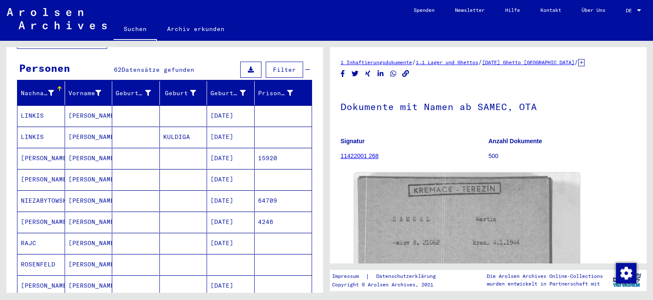  Describe the element at coordinates (184, 137) in the screenshot. I see `mat-cell: KULDIGA` at that location.